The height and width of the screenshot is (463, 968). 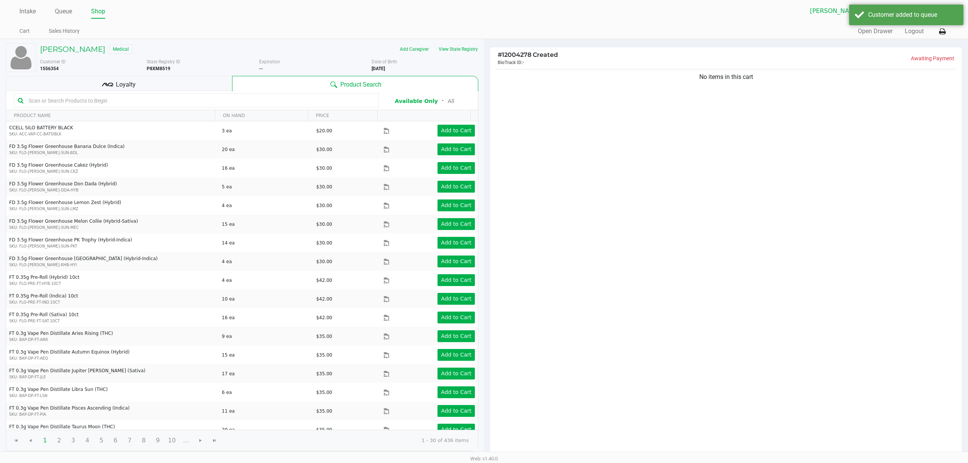 I want to click on td: 20 ea, so click(x=266, y=429).